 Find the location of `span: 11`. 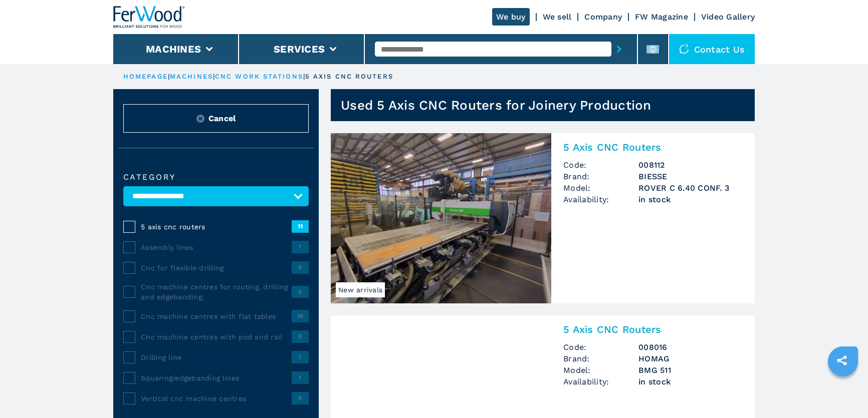

span: 11 is located at coordinates (300, 226).